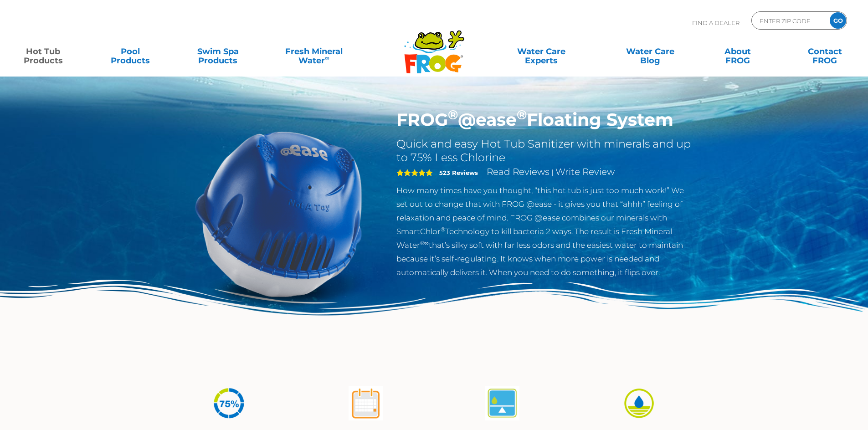  I want to click on a: ContactFROG, so click(825, 51).